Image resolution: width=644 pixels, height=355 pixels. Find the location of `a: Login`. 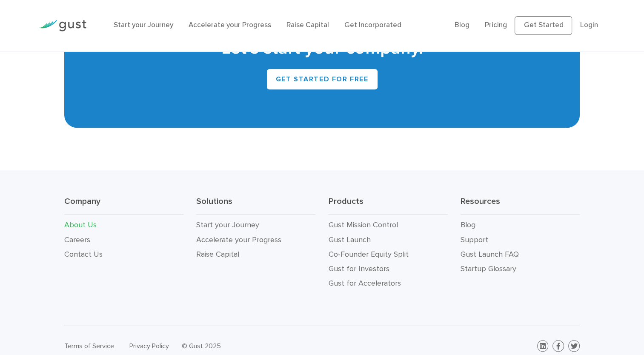

a: Login is located at coordinates (588, 25).